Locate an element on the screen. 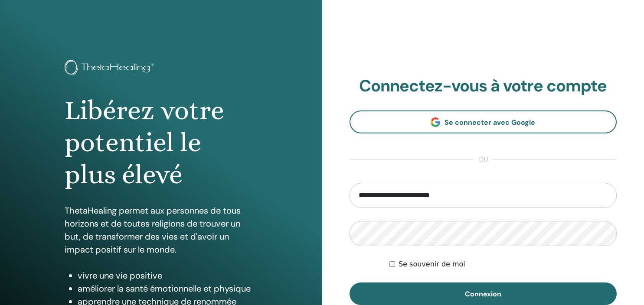 Image resolution: width=644 pixels, height=305 pixels. h2: Connectez-vous à votre compte is located at coordinates (483, 86).